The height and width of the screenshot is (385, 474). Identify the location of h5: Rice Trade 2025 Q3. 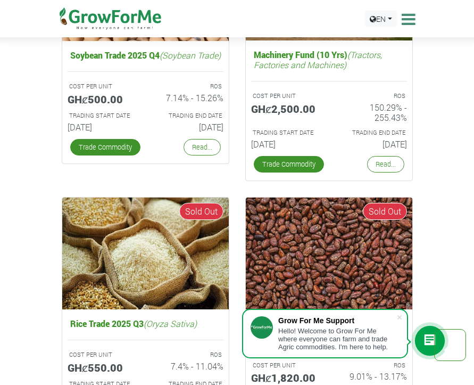
(145, 323).